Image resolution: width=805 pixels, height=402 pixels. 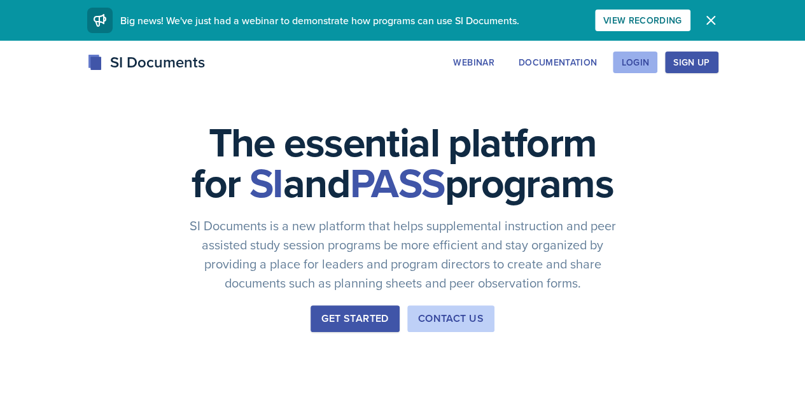 What do you see at coordinates (642, 20) in the screenshot?
I see `button: View Recording` at bounding box center [642, 20].